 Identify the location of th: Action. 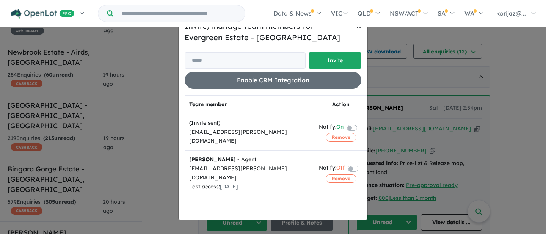
(341, 105).